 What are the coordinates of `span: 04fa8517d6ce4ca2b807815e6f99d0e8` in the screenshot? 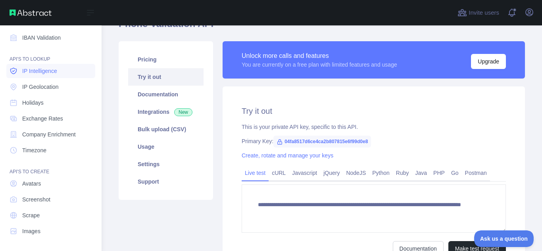 It's located at (322, 142).